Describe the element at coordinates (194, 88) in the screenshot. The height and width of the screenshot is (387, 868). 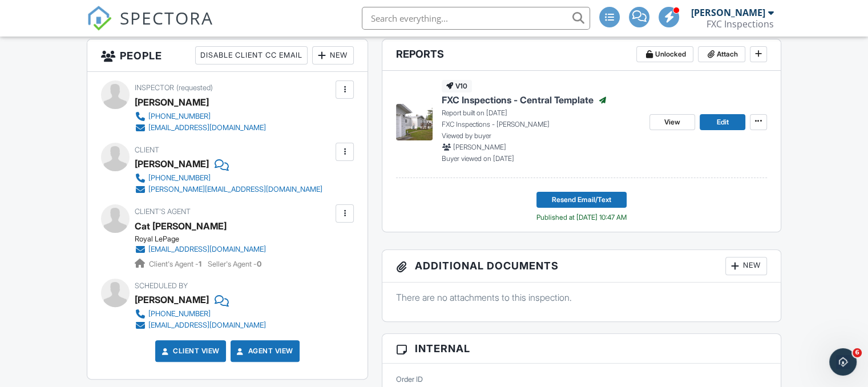
I see `span: (requested)` at that location.